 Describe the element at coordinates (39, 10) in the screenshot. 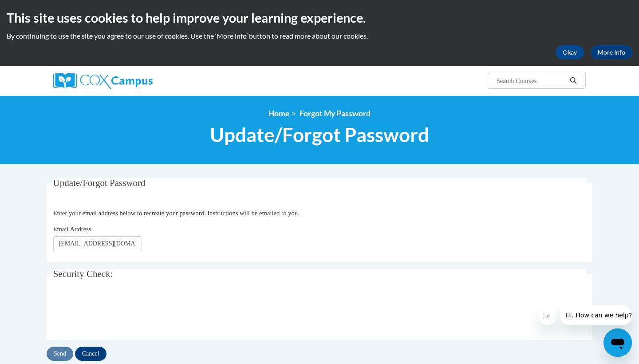

I see `span: Hi. How can we help?` at that location.